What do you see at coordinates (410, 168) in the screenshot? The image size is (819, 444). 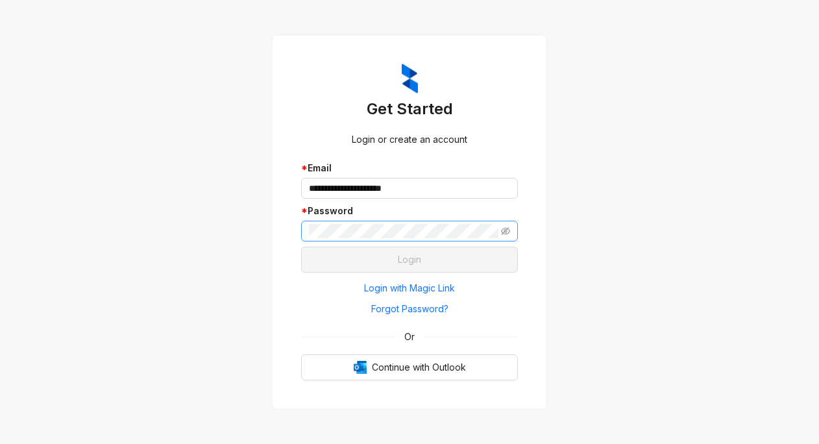 I see `div: Email` at bounding box center [410, 168].